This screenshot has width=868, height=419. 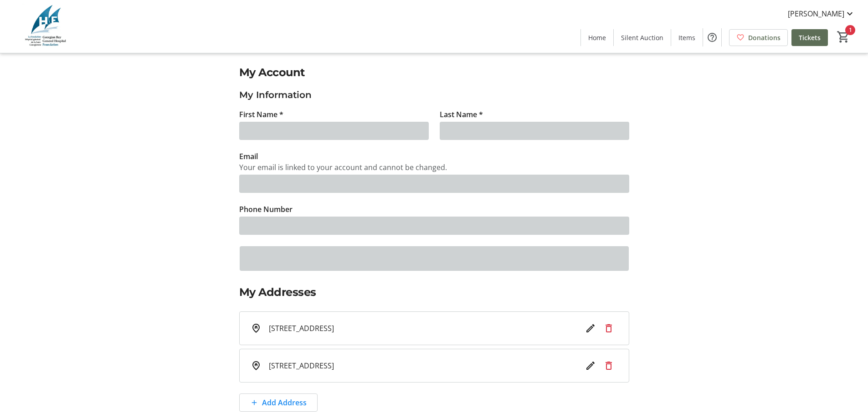 What do you see at coordinates (284, 403) in the screenshot?
I see `span: Add Address` at bounding box center [284, 403].